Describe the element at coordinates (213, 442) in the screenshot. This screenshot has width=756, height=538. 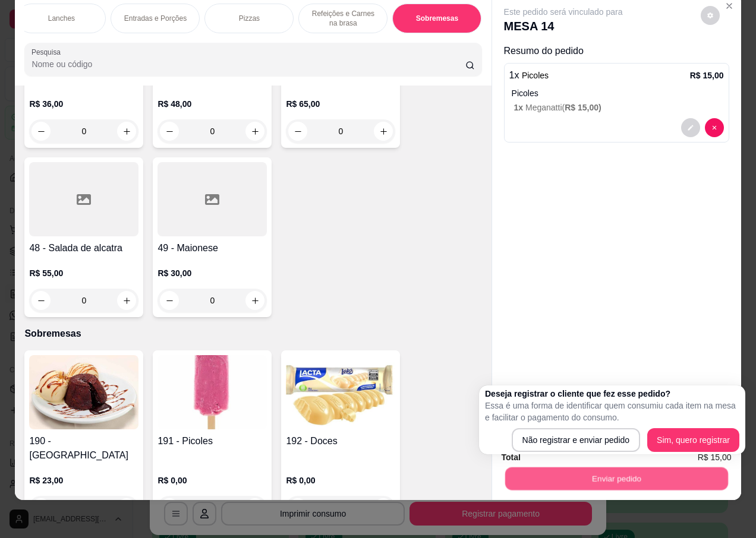
I see `h4: 191 - Picoles` at that location.